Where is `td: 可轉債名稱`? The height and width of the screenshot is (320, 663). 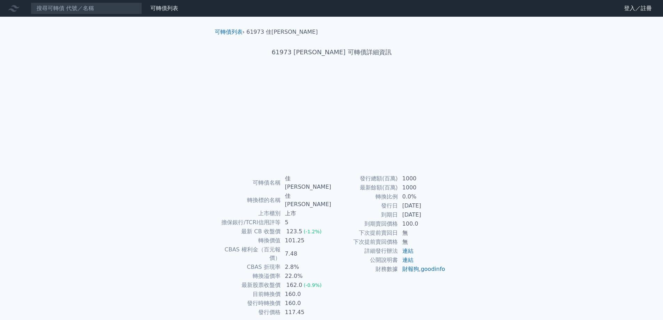 td: 可轉債名稱 is located at coordinates (249, 183).